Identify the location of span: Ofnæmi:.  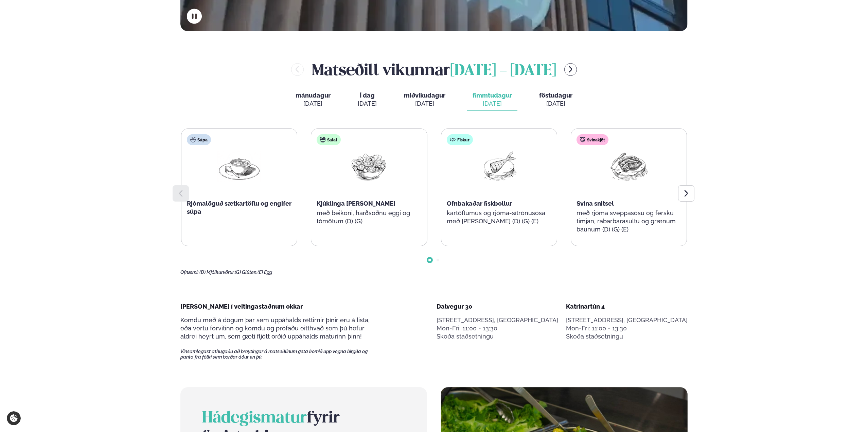
(189, 272).